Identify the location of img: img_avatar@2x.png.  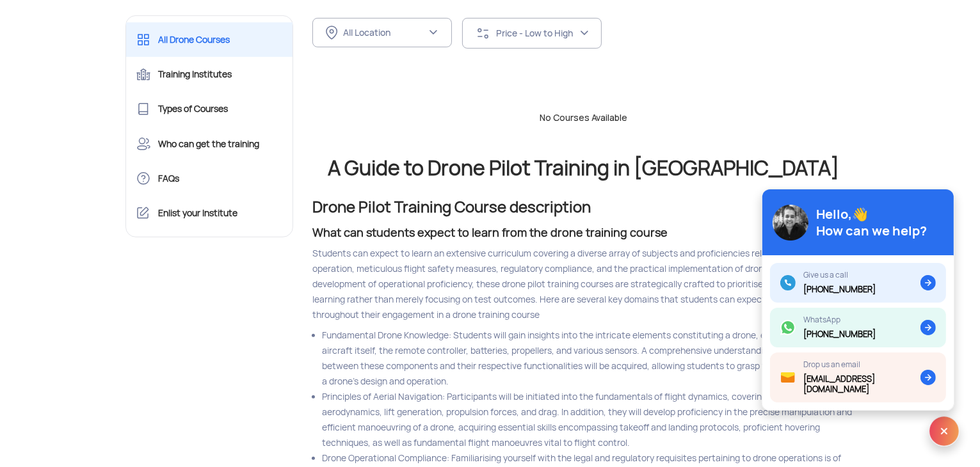
(790, 222).